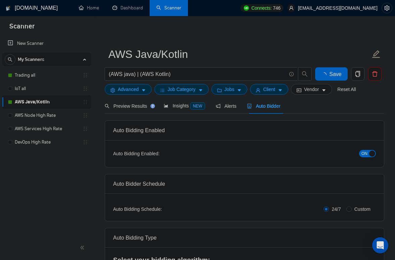  Describe the element at coordinates (362, 210) in the screenshot. I see `span: Custom` at that location.